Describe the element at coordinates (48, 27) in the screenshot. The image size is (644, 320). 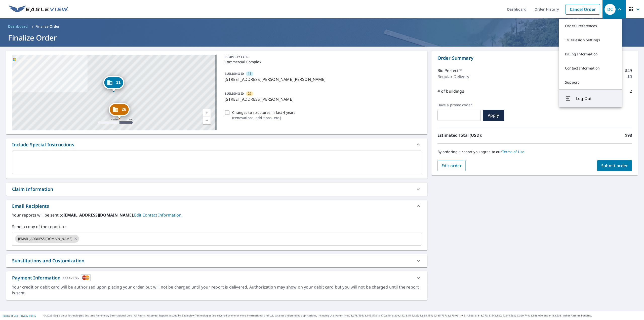
I see `p: Finalize Order` at that location.